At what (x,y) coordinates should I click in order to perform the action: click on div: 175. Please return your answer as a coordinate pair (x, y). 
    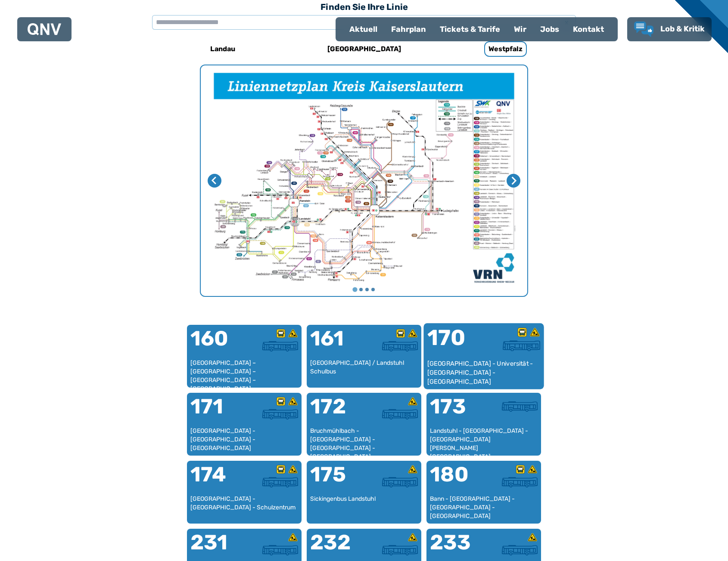
    Looking at the image, I should click on (337, 480).